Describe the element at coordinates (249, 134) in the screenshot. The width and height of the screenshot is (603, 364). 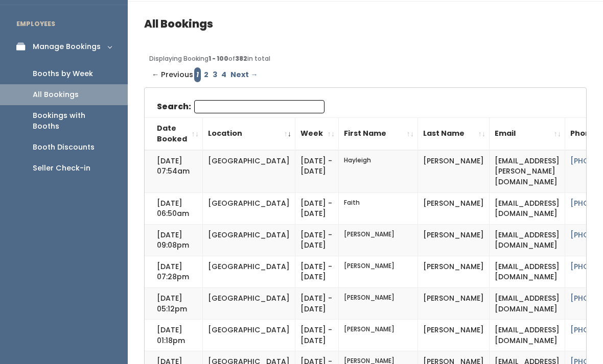
I see `th: Location: activate to sort column ascending` at that location.